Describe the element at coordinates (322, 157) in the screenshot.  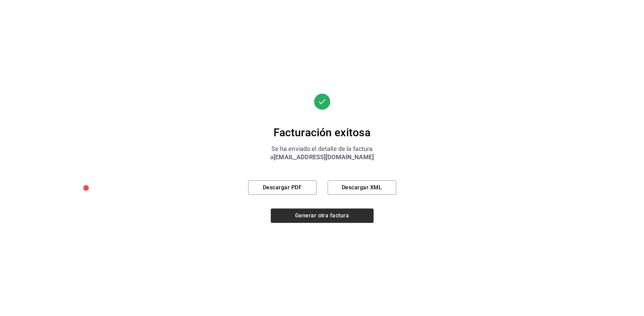
I see `div: a` at that location.